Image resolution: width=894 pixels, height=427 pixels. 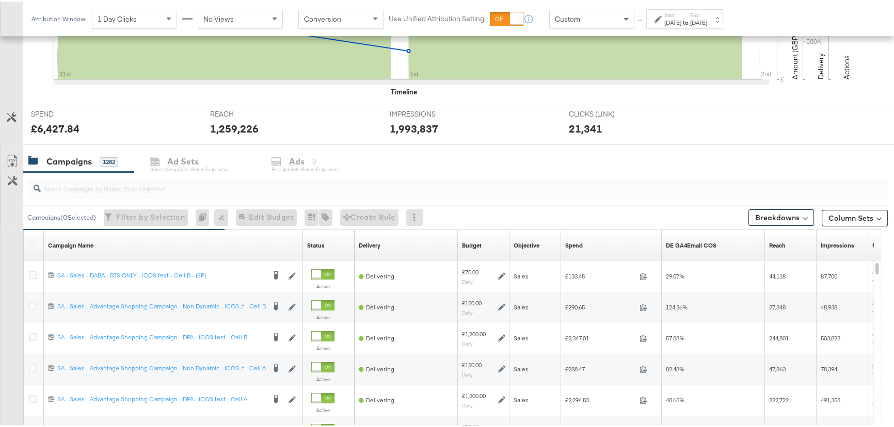 What do you see at coordinates (161, 399) in the screenshot?
I see `a: SA - Sales - Advantage Shopping Campaign - DPA - iCOS test - Cell A` at bounding box center [161, 399].